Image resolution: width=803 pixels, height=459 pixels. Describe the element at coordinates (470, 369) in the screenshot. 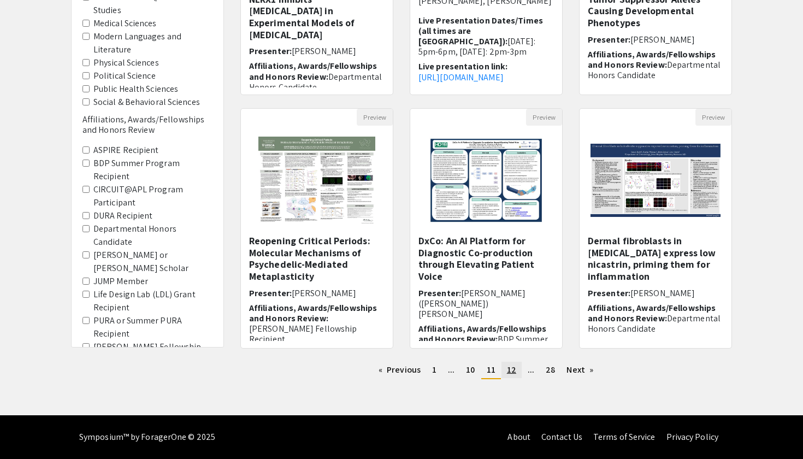

I see `span: 10` at that location.